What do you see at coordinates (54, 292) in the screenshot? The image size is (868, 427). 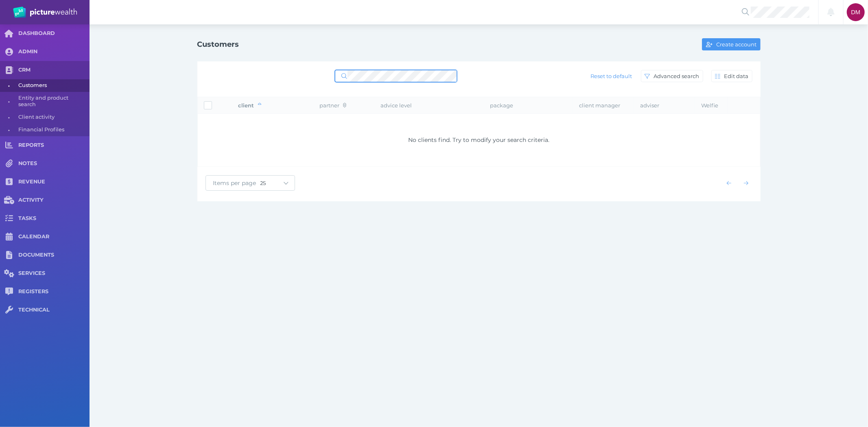 I see `span: REGISTERS` at bounding box center [54, 292].